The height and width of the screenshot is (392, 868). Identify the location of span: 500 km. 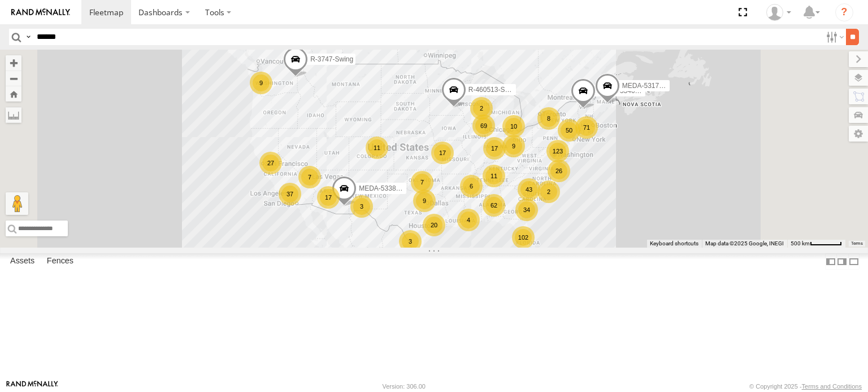
(800, 244).